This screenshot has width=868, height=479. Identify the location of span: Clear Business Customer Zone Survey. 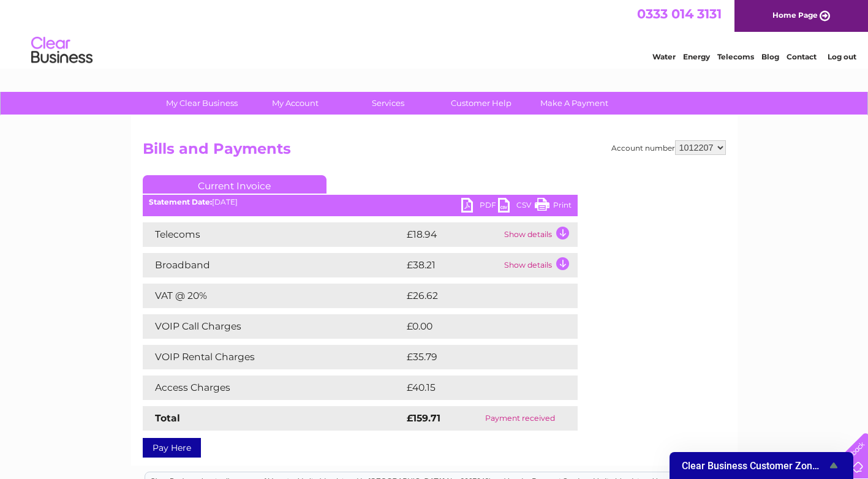
(754, 465).